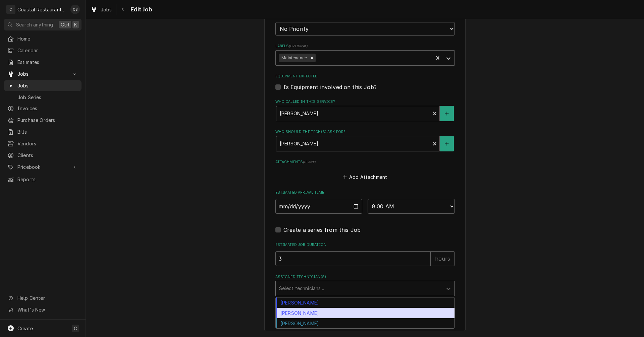 The width and height of the screenshot is (644, 337). I want to click on div: Who called in this service?, so click(365, 110).